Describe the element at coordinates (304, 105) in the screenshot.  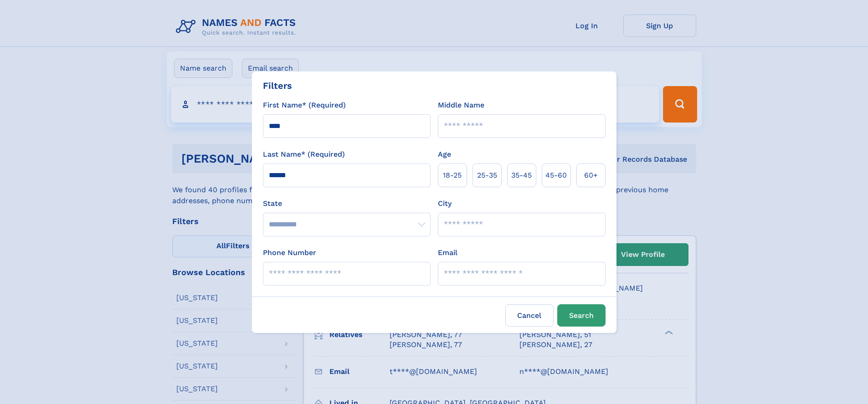
I see `label: First Name* (Required)` at that location.